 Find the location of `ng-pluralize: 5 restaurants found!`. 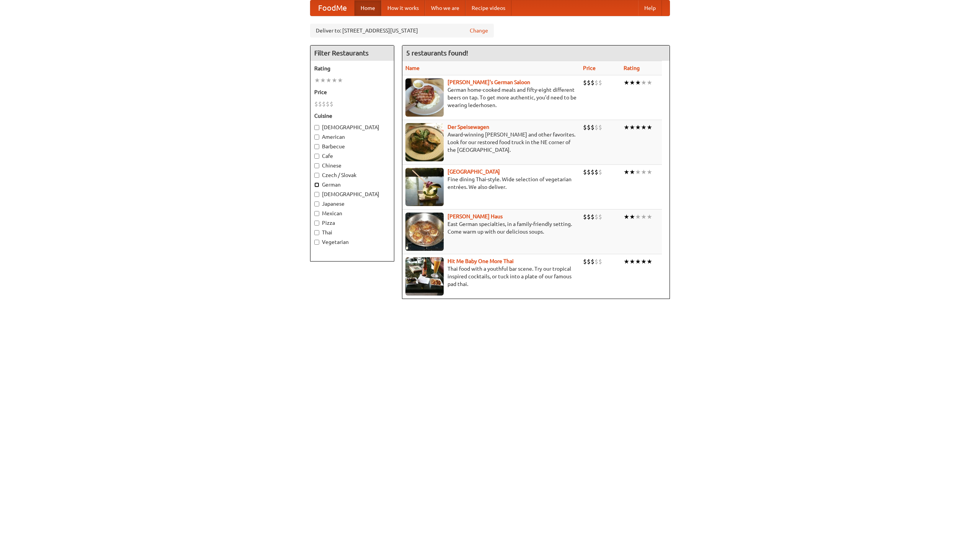

ng-pluralize: 5 restaurants found! is located at coordinates (437, 52).